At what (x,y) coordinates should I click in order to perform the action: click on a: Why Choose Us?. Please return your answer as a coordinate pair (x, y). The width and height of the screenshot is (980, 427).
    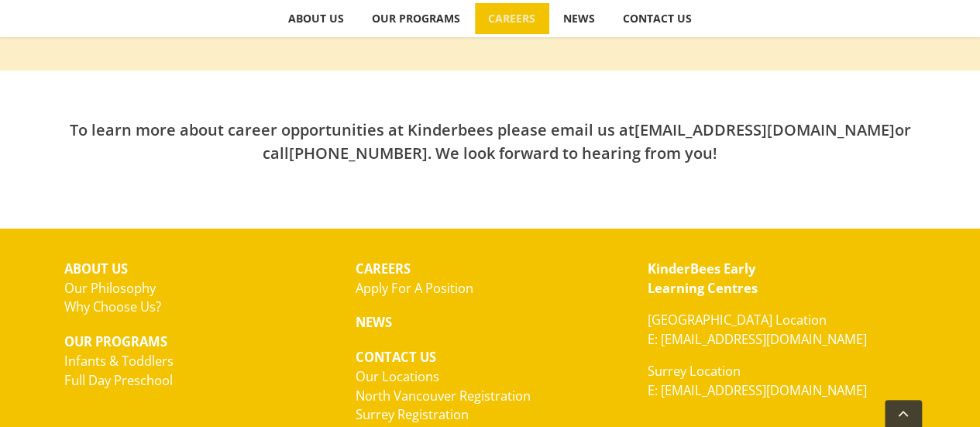
    Looking at the image, I should click on (113, 305).